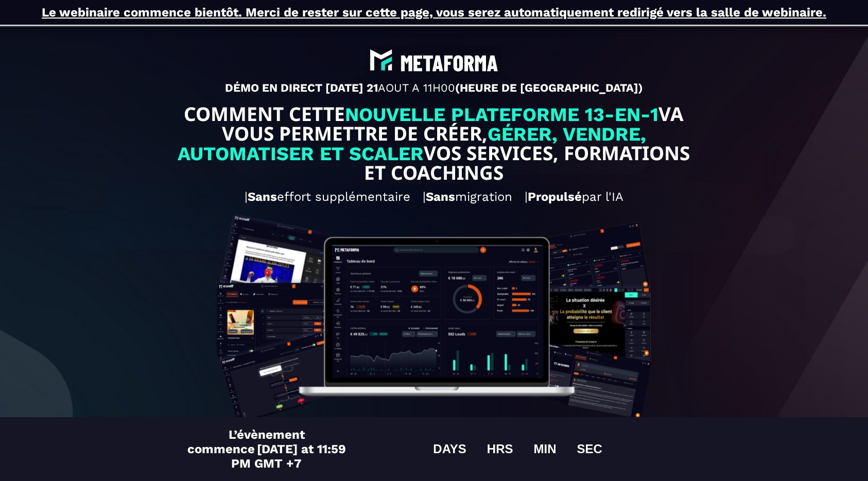 The height and width of the screenshot is (481, 868). Describe the element at coordinates (502, 115) in the screenshot. I see `span: NOUVELLE PLATEFORME 13-EN-1` at that location.